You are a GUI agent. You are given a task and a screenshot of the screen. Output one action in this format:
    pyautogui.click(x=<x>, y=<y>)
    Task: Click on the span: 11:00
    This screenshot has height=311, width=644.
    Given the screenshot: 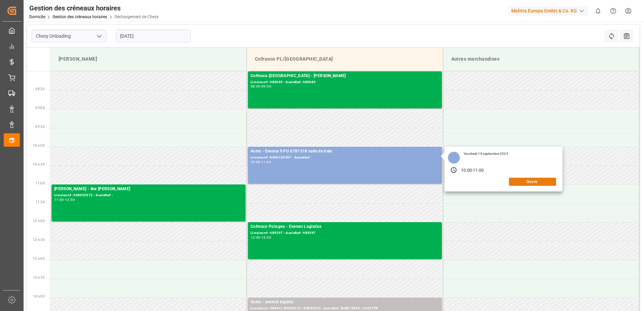 What is the action you would take?
    pyautogui.click(x=40, y=183)
    